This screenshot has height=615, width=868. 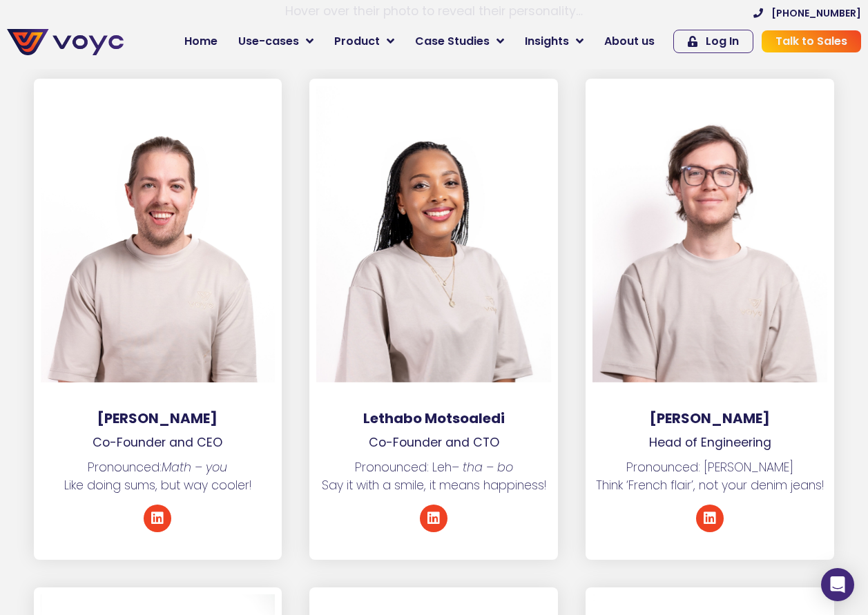 I want to click on em: – tha – bo, so click(x=482, y=468).